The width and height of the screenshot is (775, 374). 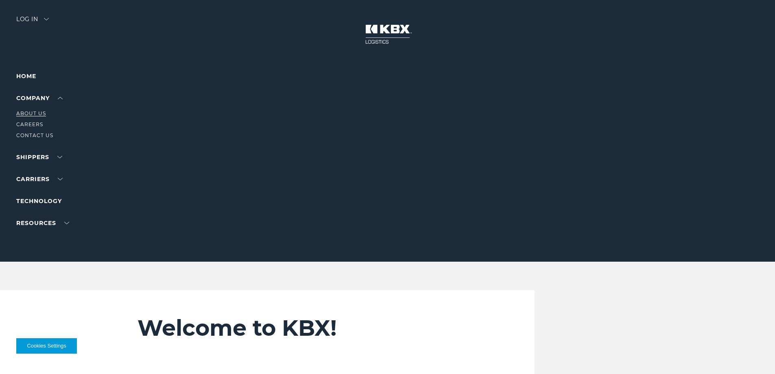 What do you see at coordinates (39, 179) in the screenshot?
I see `a: Carriers` at bounding box center [39, 179].